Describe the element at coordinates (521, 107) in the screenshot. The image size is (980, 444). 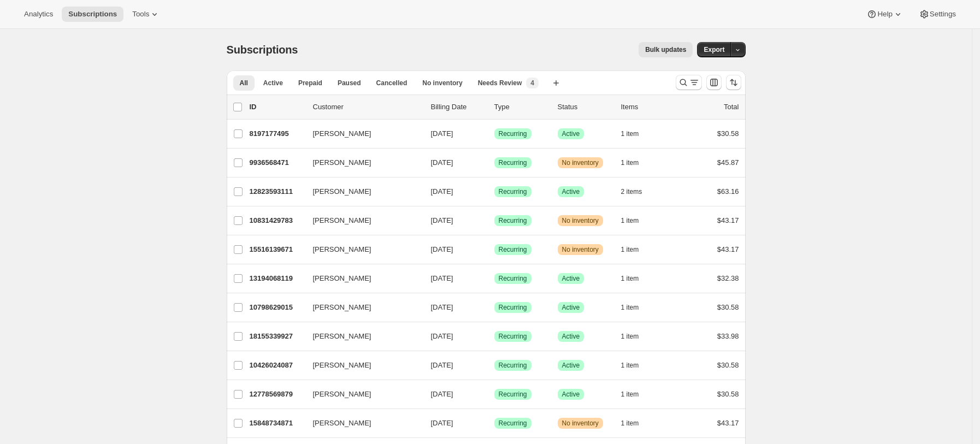
I see `div: Type` at that location.